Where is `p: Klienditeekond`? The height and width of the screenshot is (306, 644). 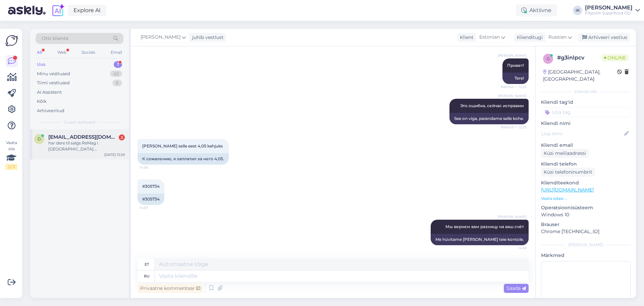
p: Klienditeekond is located at coordinates (586, 183).